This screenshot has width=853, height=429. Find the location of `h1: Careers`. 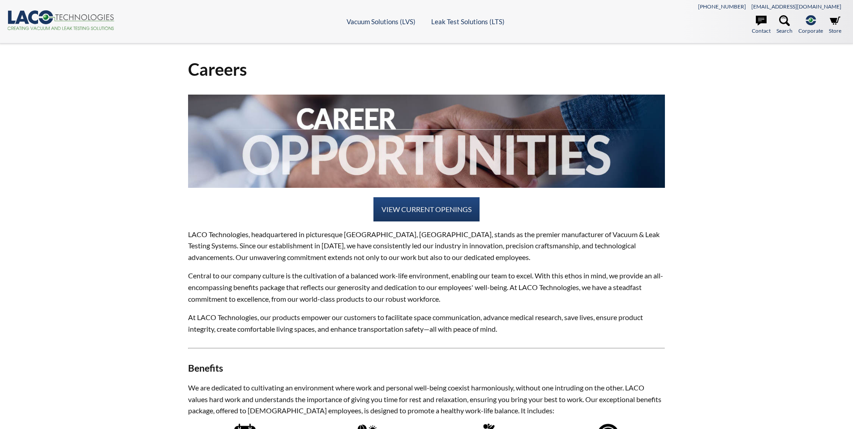

h1: Careers is located at coordinates (427, 69).